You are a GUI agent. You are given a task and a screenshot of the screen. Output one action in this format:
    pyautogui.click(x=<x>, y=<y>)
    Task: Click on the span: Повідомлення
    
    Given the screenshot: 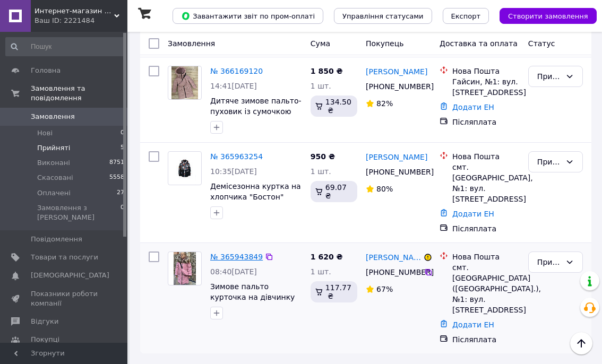 What is the action you would take?
    pyautogui.click(x=56, y=239)
    